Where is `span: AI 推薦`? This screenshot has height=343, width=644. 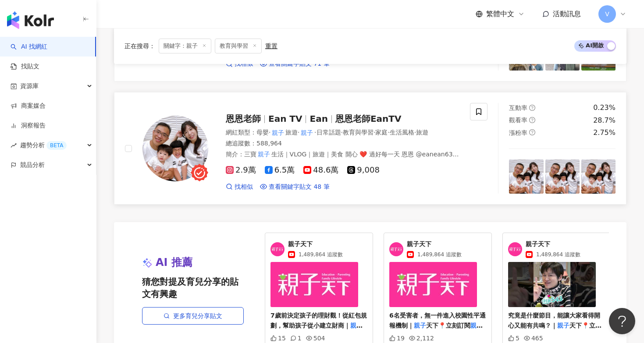 span: AI 推薦 is located at coordinates (174, 263).